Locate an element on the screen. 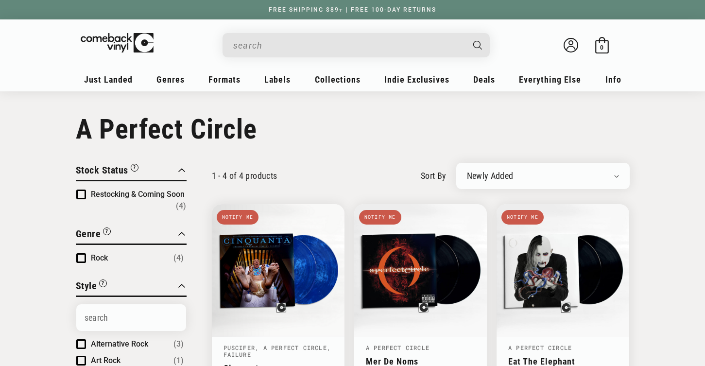  span: Restocking & Coming Soon is located at coordinates (138, 194).